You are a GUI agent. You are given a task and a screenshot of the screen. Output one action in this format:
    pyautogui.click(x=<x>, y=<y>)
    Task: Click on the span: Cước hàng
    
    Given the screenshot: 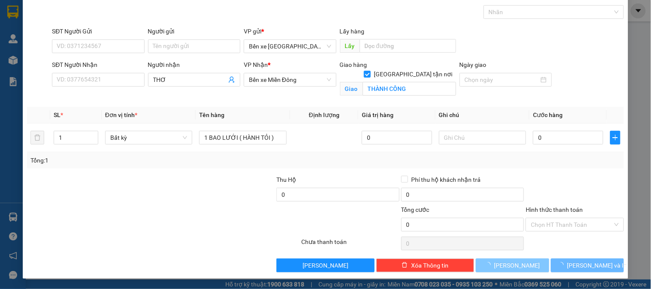 What is the action you would take?
    pyautogui.click(x=548, y=115)
    